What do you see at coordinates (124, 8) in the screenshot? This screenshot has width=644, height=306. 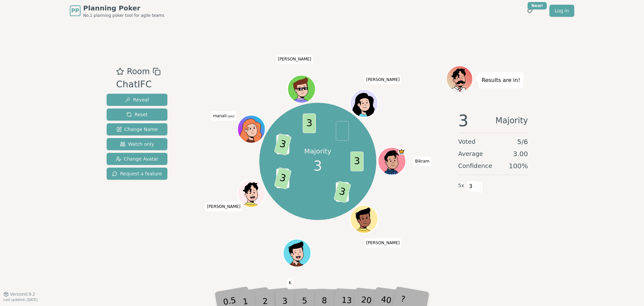 I see `span: Planning Poker` at bounding box center [124, 8].